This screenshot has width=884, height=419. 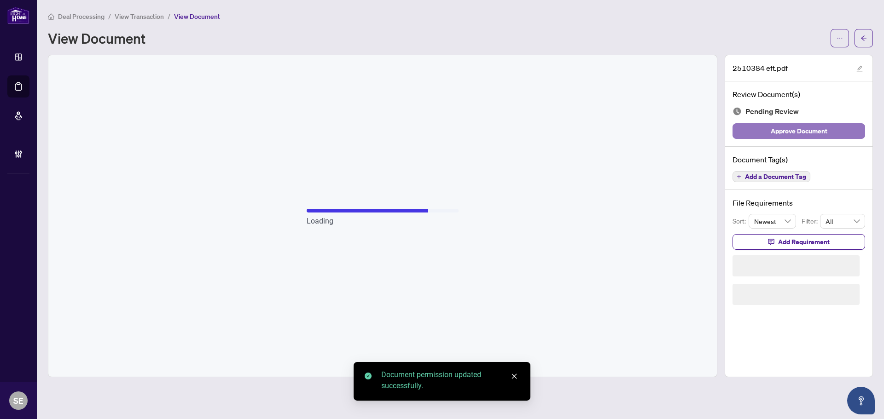 I want to click on button: Add a Document Tag, so click(x=771, y=177).